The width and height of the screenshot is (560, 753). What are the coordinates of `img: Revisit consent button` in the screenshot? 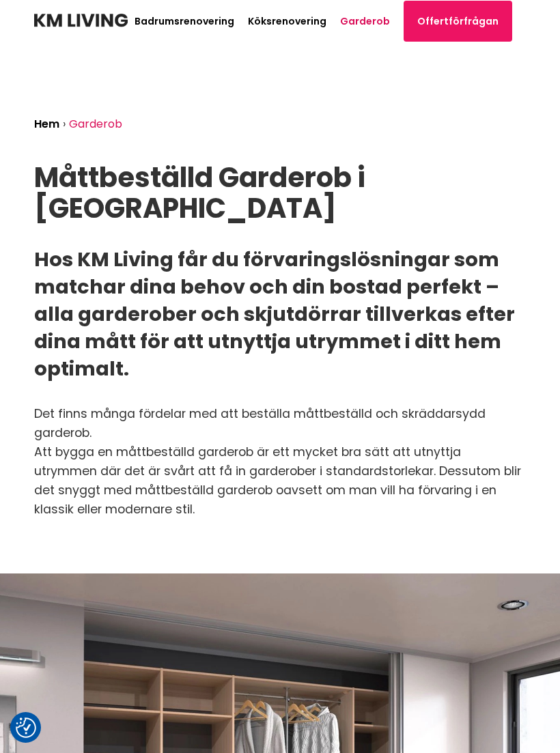 It's located at (26, 728).